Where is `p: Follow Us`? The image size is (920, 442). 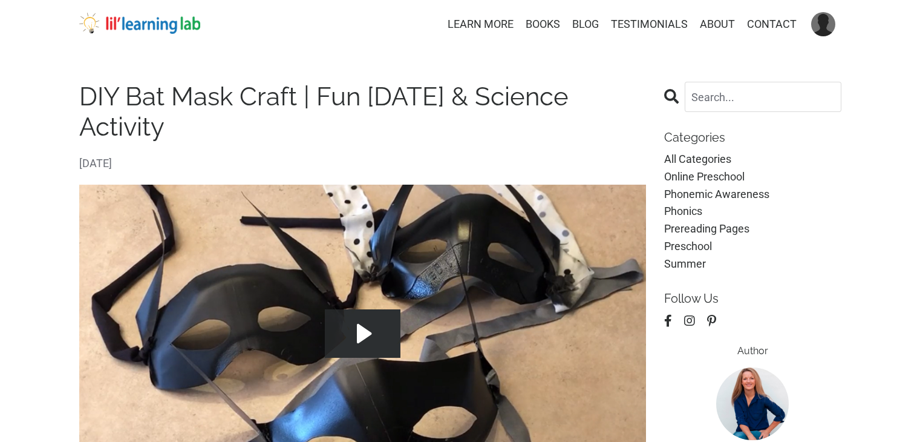 p: Follow Us is located at coordinates (753, 298).